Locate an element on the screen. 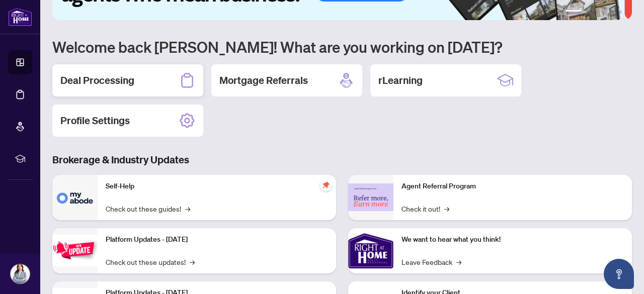 This screenshot has height=294, width=644. button: 2 is located at coordinates (588, 12).